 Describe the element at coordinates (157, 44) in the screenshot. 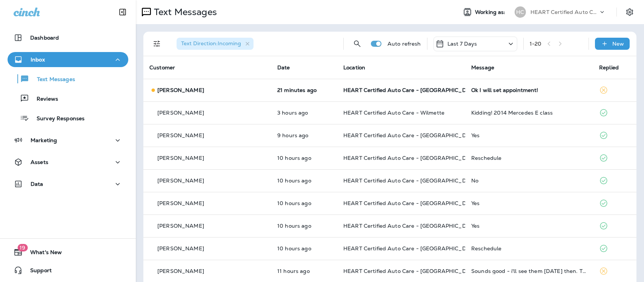

I see `button: Filters` at that location.